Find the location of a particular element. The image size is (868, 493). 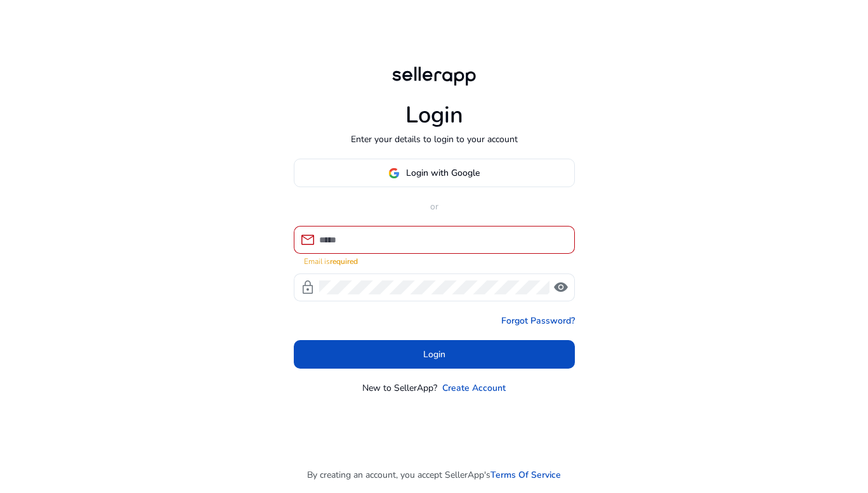

h1: Login is located at coordinates (434, 115).